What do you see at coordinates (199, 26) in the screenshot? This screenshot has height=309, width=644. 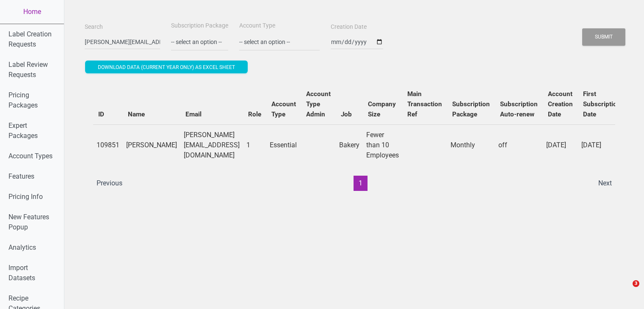 I see `label: Subscription Package` at bounding box center [199, 26].